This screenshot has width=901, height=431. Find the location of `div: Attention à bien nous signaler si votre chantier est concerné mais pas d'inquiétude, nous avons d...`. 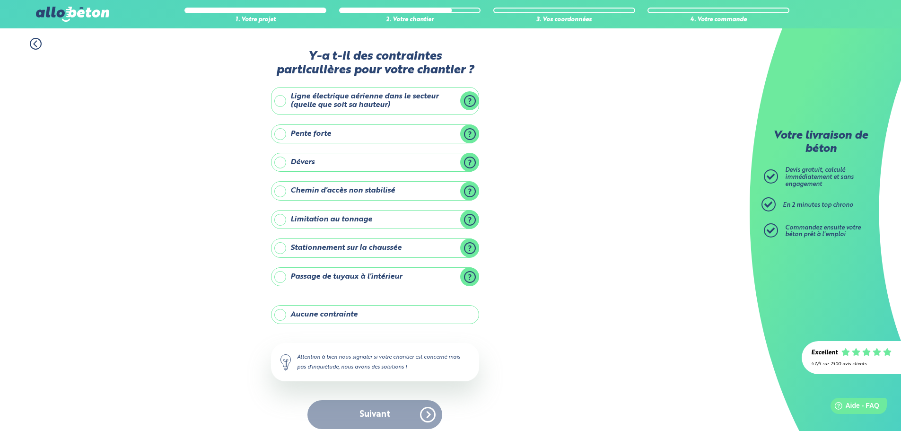

div: Attention à bien nous signaler si votre chantier est concerné mais pas d'inquiétude, nous avons d... is located at coordinates (375, 362).